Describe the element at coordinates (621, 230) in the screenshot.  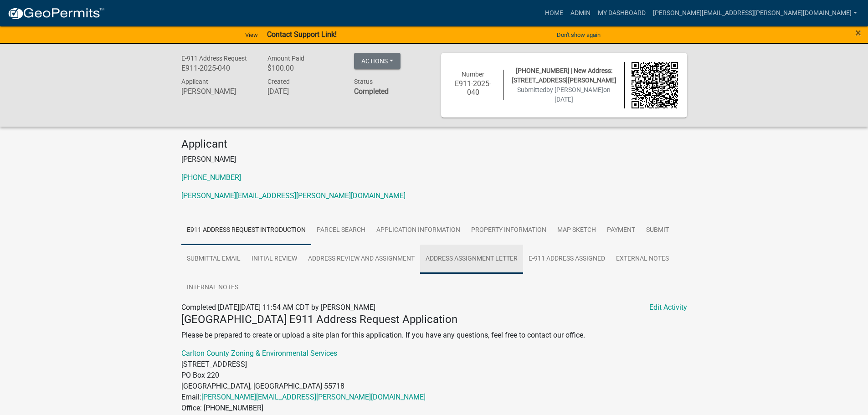
I see `a: Payment` at that location.